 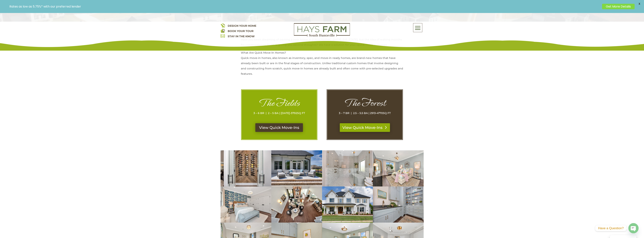 I want to click on img: hays farm homes, so click(x=347, y=204).